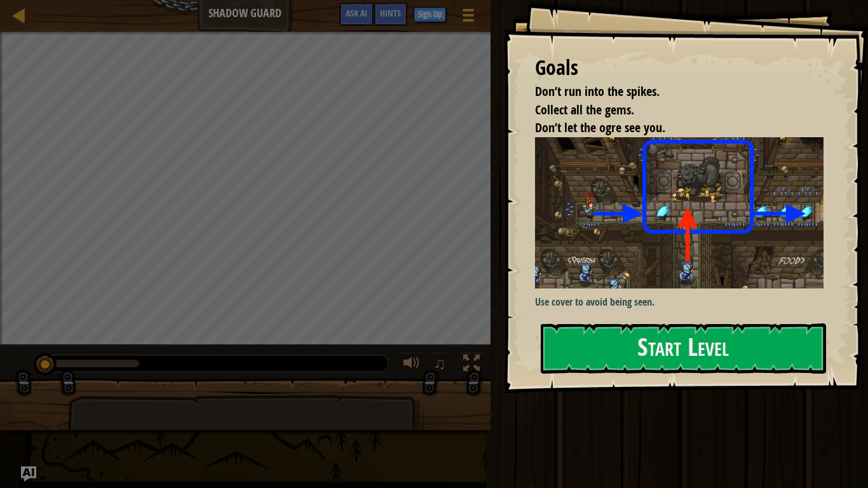 The height and width of the screenshot is (488, 868). I want to click on button: Toggle fullscreen, so click(471, 364).